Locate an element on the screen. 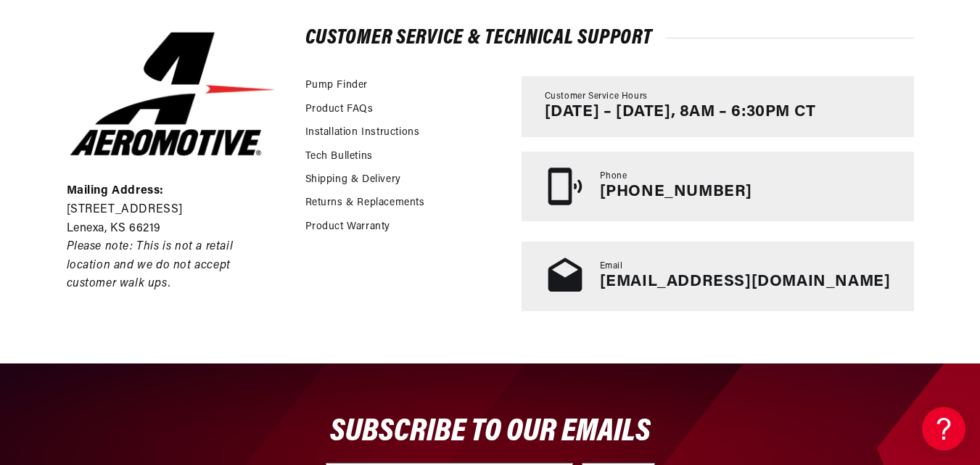 The height and width of the screenshot is (465, 980). span: Email is located at coordinates (611, 266).